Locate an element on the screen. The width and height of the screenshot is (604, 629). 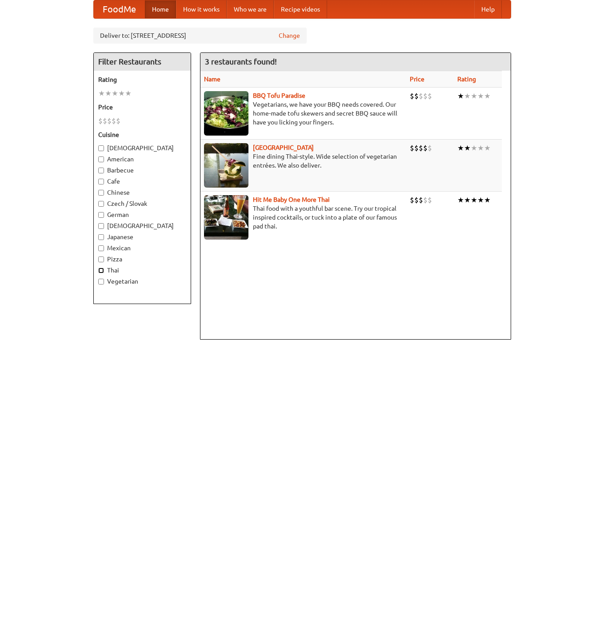
label: Chinese is located at coordinates (142, 193).